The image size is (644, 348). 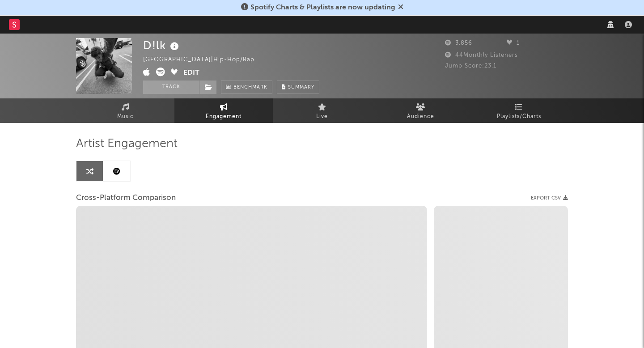 I want to click on span: Benchmark, so click(x=251, y=88).